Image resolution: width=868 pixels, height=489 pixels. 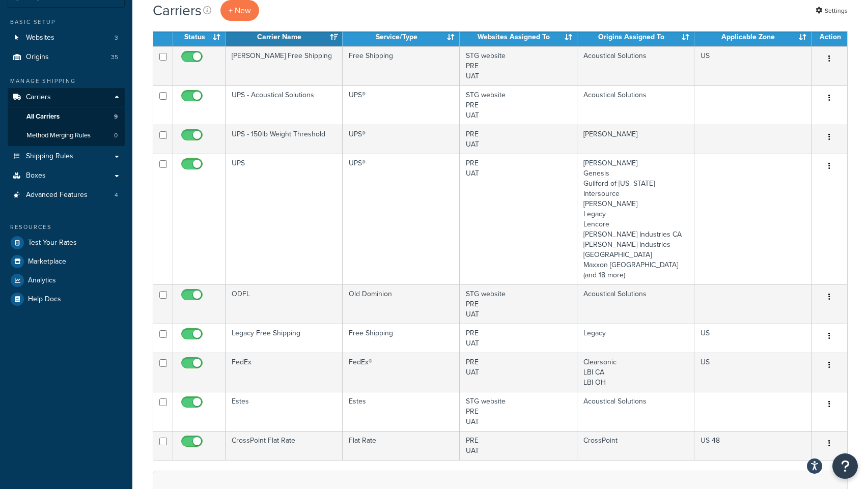 I want to click on td: UPS, so click(x=284, y=219).